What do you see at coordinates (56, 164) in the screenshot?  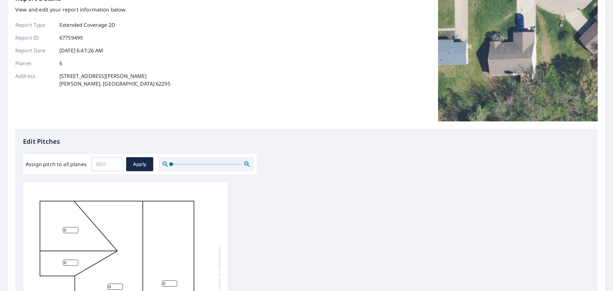 I see `label: Assign pitch to all planes` at bounding box center [56, 164].